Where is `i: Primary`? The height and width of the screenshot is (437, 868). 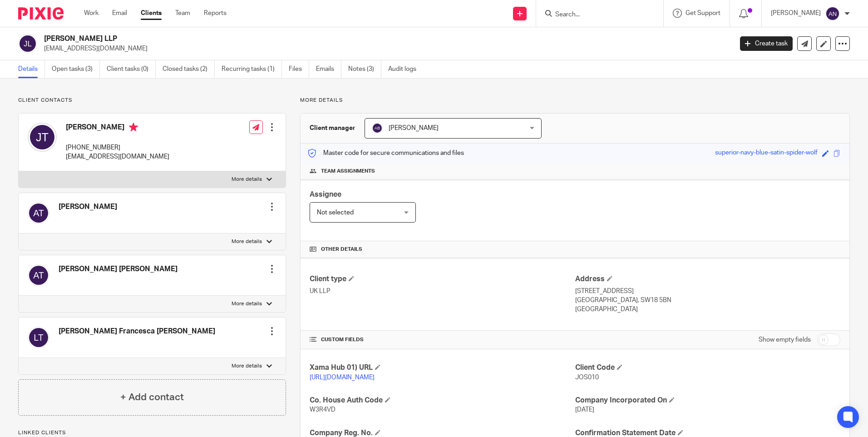
i: Primary is located at coordinates (134, 127).